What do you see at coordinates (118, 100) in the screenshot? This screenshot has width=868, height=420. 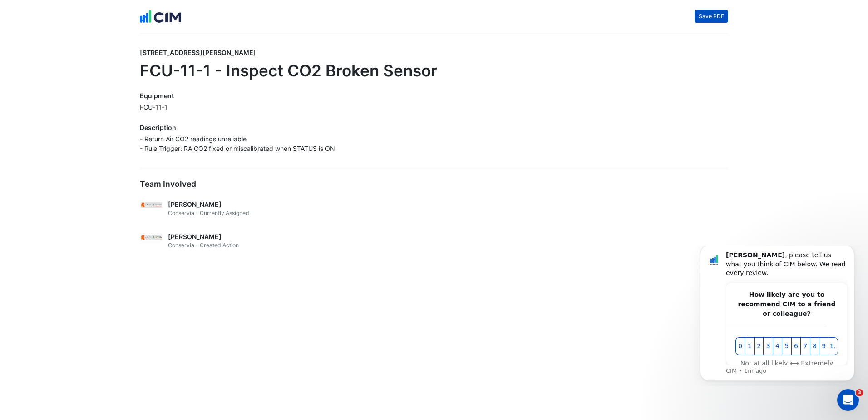 I see `button: 7` at bounding box center [118, 100].